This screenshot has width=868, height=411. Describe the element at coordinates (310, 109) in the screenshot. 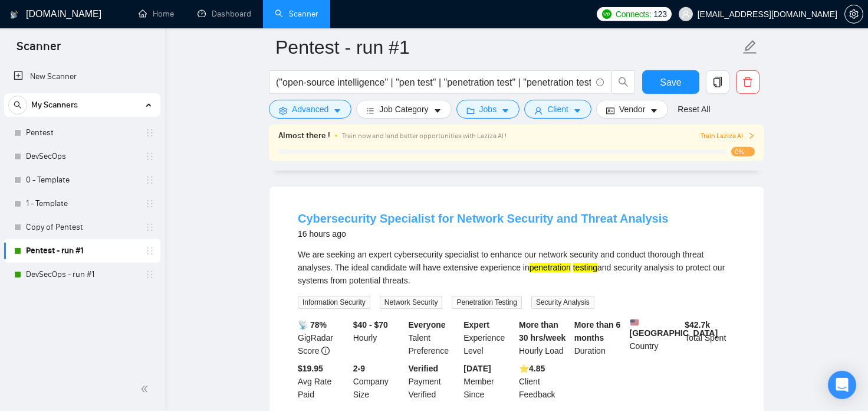

I see `span: Advanced` at that location.